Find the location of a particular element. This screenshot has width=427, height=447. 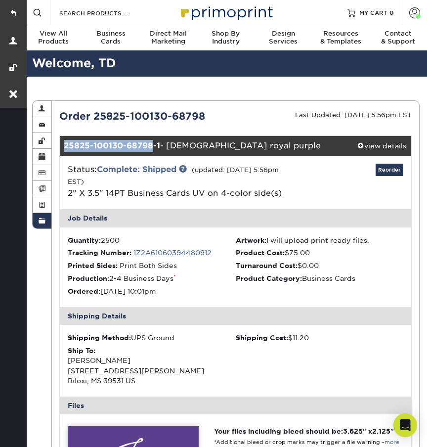

input: SEARCH PRODUCTS..... is located at coordinates (106, 13).